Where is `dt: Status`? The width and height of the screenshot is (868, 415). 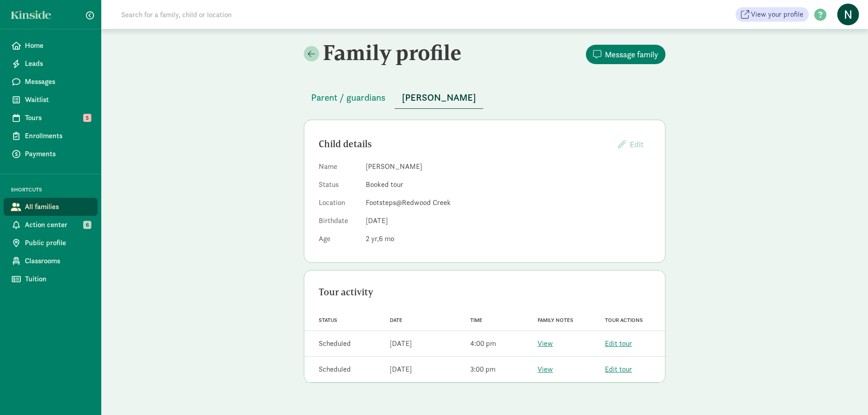
dt: Status is located at coordinates (338, 186).